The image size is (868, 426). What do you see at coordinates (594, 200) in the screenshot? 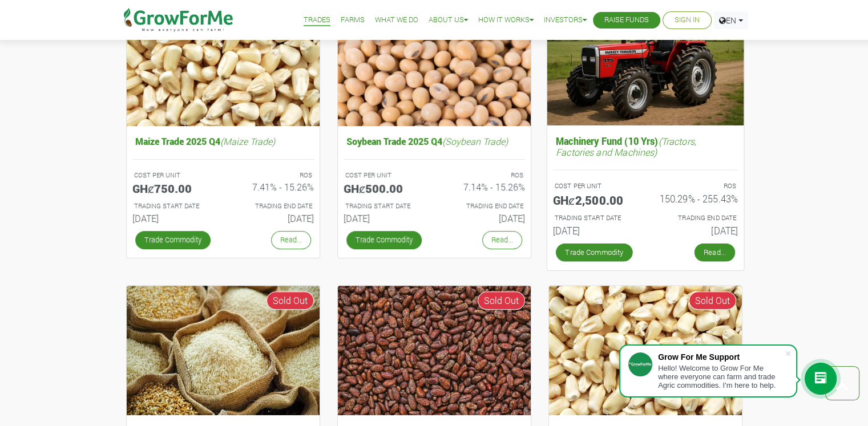
I see `h5: GHȼ2,500.00` at bounding box center [594, 200].